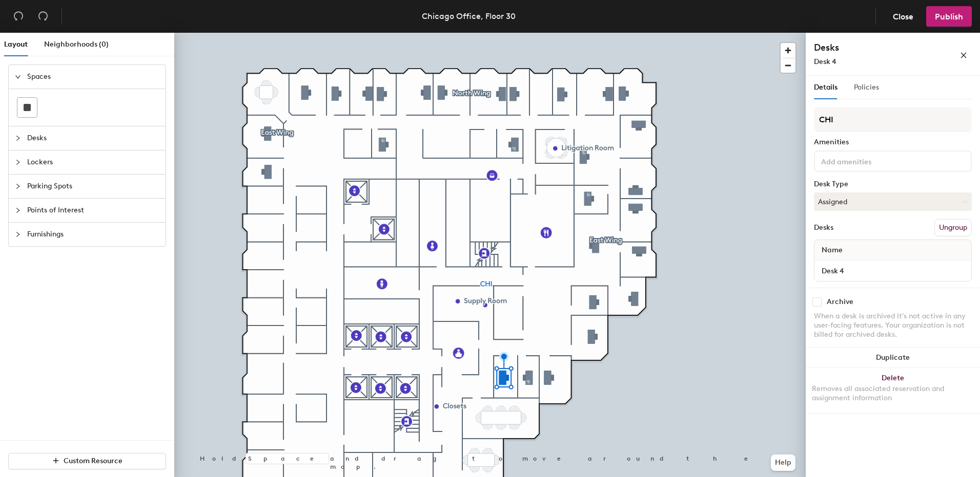  What do you see at coordinates (93, 77) in the screenshot?
I see `span: Spaces` at bounding box center [93, 77].